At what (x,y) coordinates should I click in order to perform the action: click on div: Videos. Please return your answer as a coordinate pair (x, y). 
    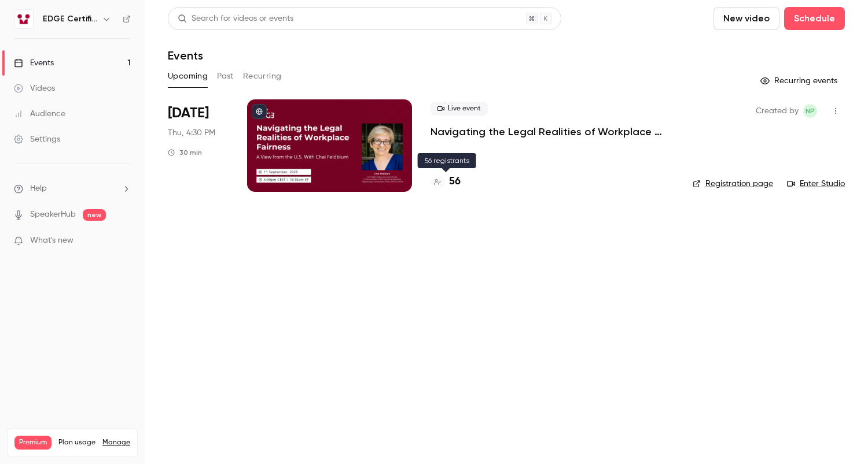
    Looking at the image, I should click on (34, 89).